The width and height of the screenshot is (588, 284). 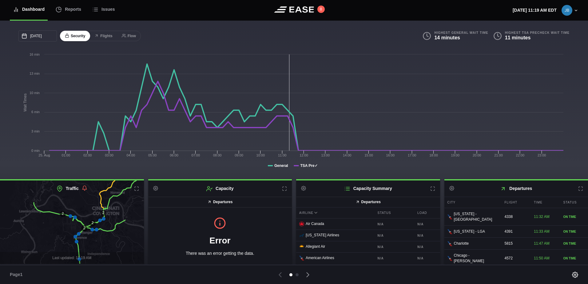 I want to click on text: 01:00, so click(x=66, y=155).